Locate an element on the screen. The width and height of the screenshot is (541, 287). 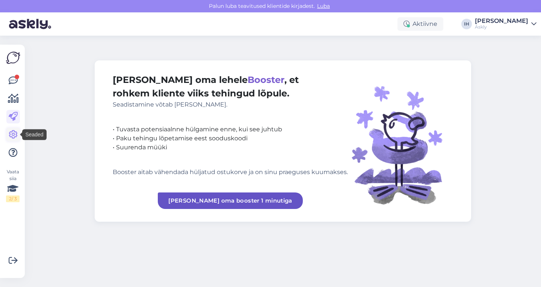
div: • Paku tehingu lõpetamise eest sooduskoodi is located at coordinates (230, 139).